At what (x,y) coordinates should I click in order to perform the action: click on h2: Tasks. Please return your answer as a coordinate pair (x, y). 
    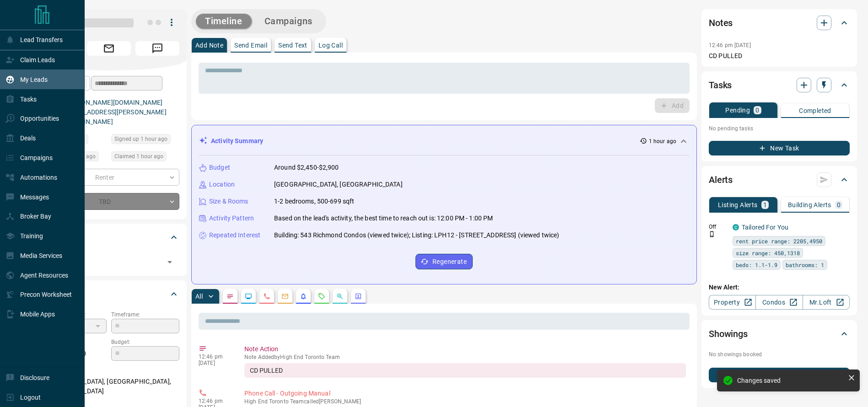
    Looking at the image, I should click on (720, 85).